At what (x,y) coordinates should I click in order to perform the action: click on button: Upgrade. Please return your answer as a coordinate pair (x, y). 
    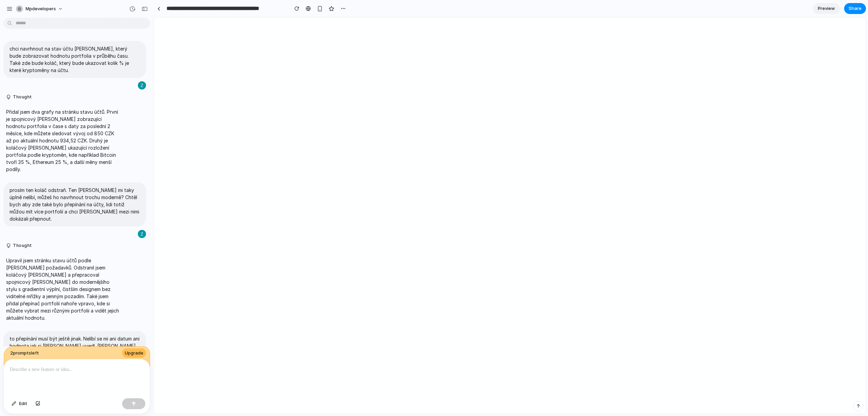
    Looking at the image, I should click on (134, 353).